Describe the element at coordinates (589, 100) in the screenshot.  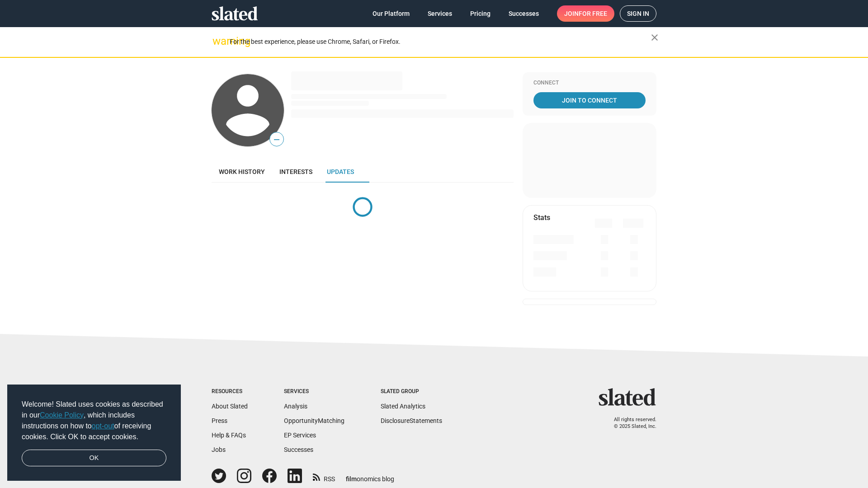
I see `a: Join To Connect` at that location.